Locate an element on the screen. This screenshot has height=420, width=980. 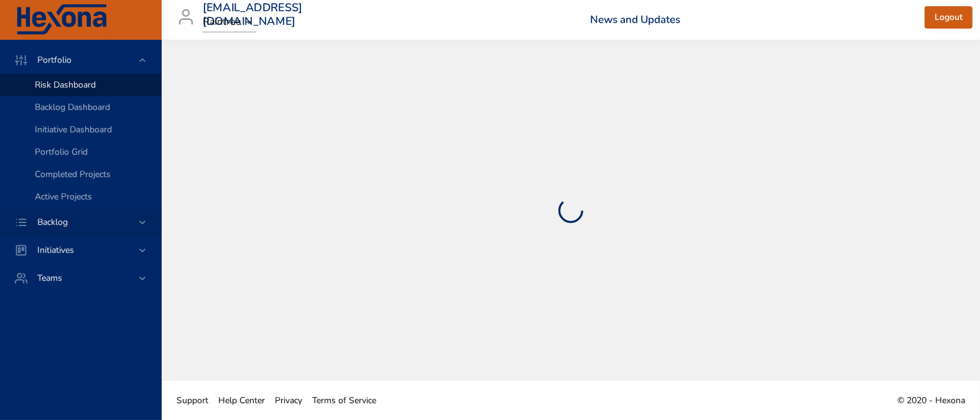
span: Portfolio Grid is located at coordinates (61, 151).